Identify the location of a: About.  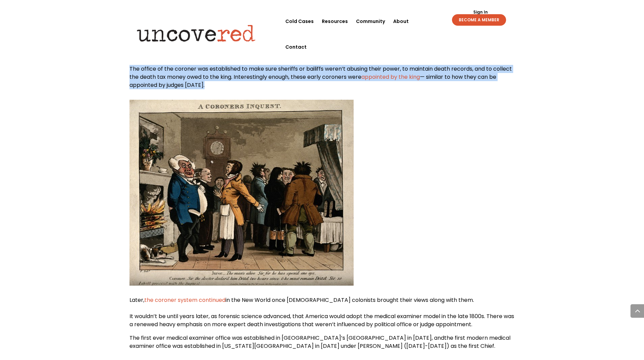
(401, 21).